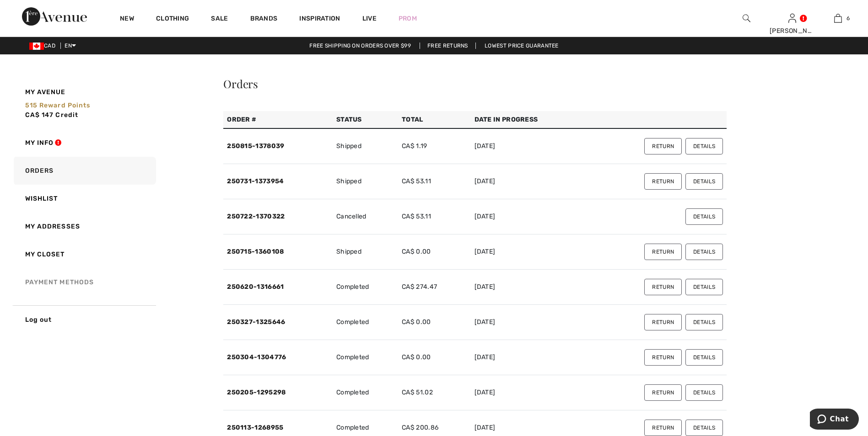  I want to click on span: 515 Reward points, so click(58, 105).